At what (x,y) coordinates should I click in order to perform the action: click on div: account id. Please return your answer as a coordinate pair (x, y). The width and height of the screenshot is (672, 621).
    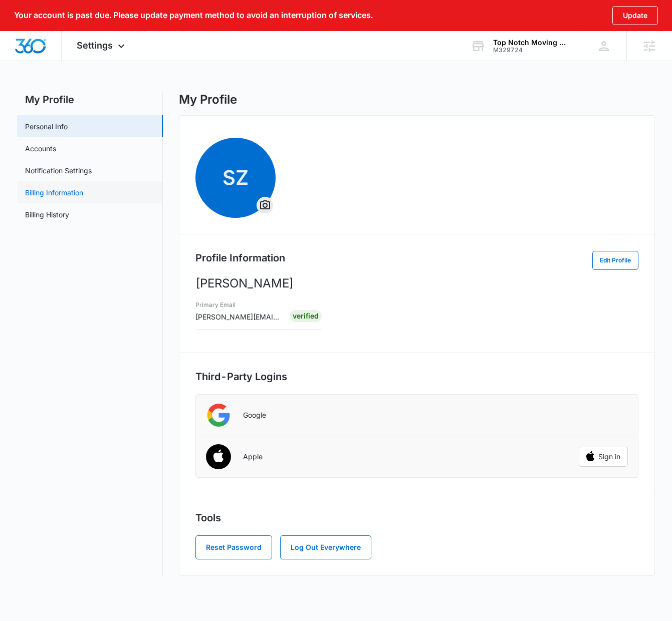
    Looking at the image, I should click on (530, 50).